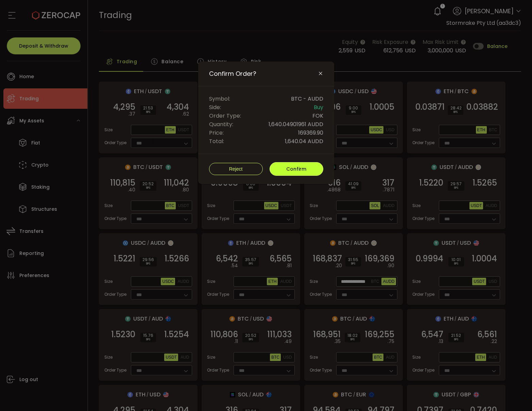  I want to click on span: Reject, so click(236, 169).